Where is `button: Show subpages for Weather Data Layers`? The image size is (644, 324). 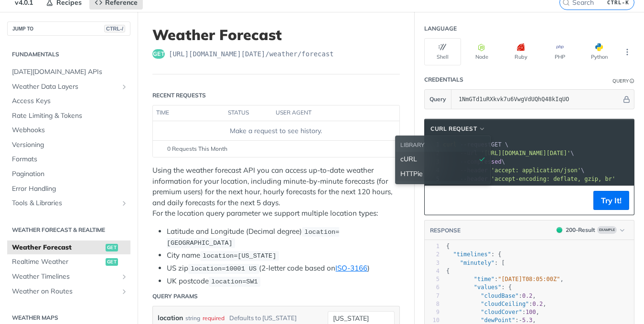 button: Show subpages for Weather Data Layers is located at coordinates (124, 87).